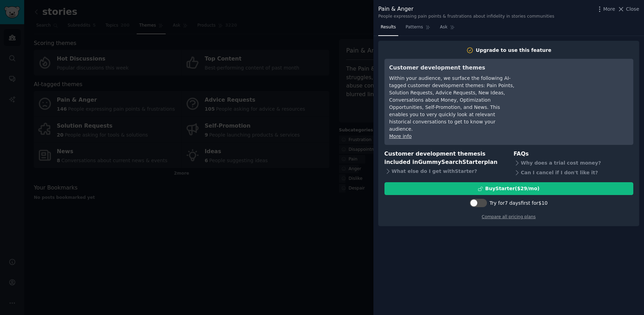 This screenshot has height=315, width=644. I want to click on div: Why does a trial cost money?, so click(573, 162).